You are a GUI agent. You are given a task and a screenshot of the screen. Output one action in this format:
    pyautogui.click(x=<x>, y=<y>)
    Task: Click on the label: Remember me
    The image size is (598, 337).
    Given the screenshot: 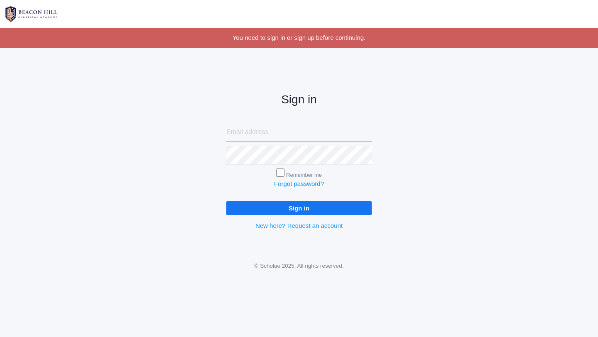 What is the action you would take?
    pyautogui.click(x=304, y=175)
    